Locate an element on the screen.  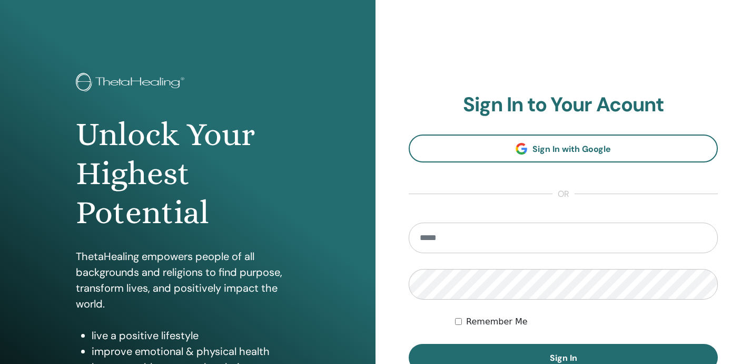
span: or is located at coordinates (564, 194).